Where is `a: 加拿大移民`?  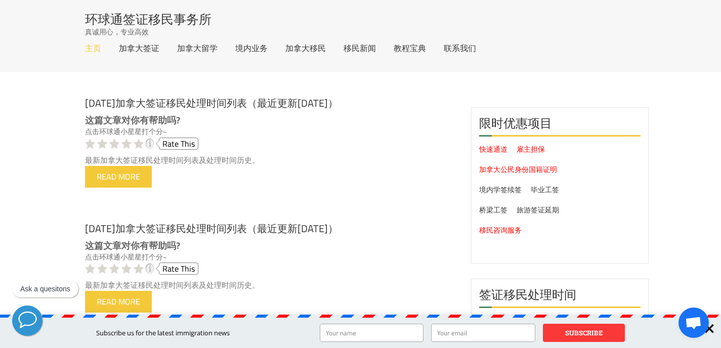
a: 加拿大移民 is located at coordinates (306, 48).